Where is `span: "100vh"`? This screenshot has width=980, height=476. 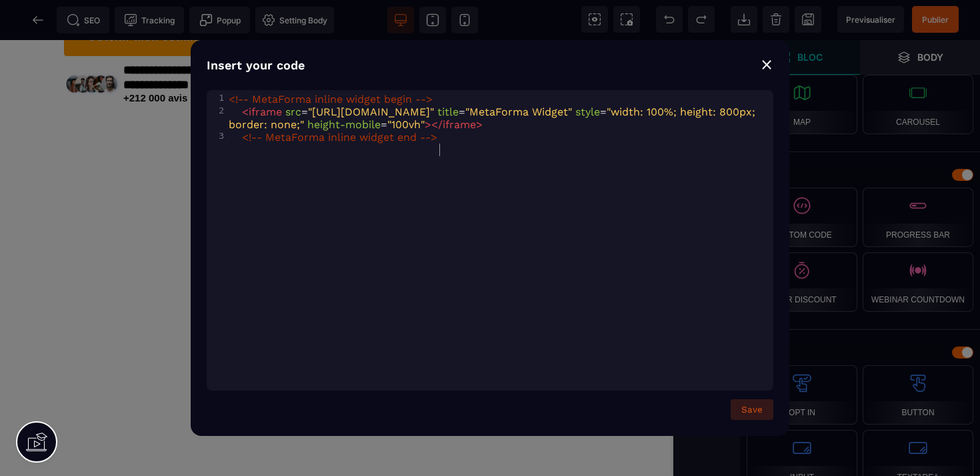 span: "100vh" is located at coordinates (406, 124).